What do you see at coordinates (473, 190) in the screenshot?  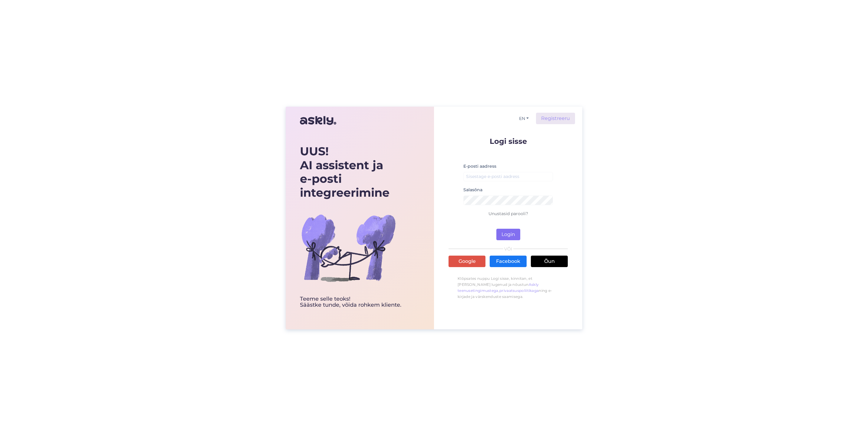 I see `label: Salasõna` at bounding box center [473, 190].